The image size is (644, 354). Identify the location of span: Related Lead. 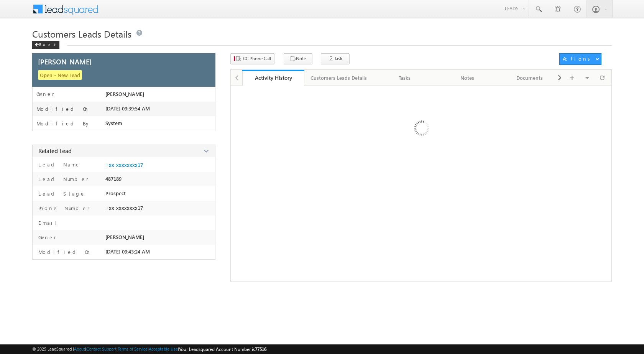
(55, 151).